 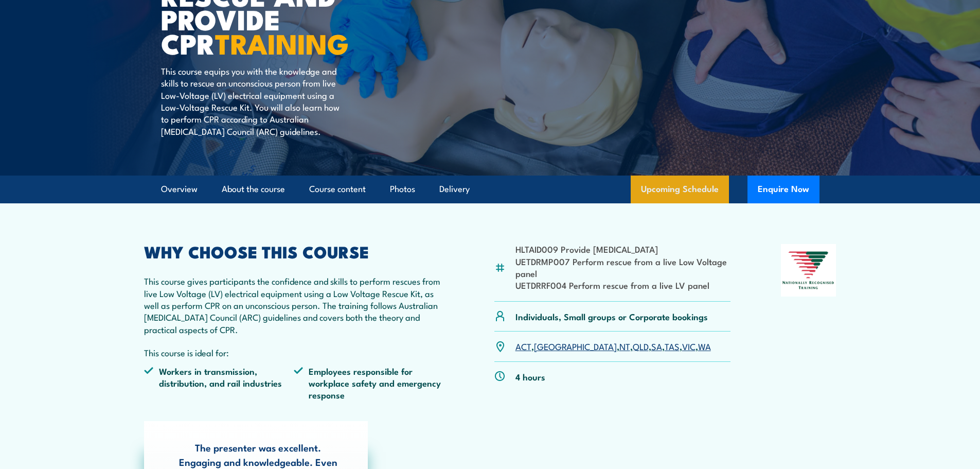 I want to click on a: ACT, so click(x=524, y=346).